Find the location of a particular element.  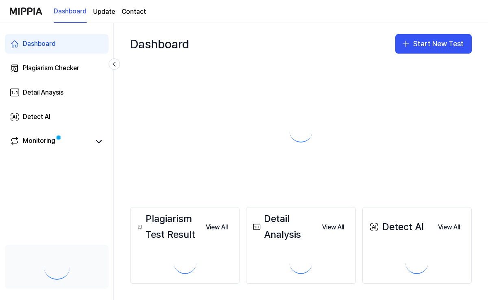

a: Monitoring is located at coordinates (50, 142).